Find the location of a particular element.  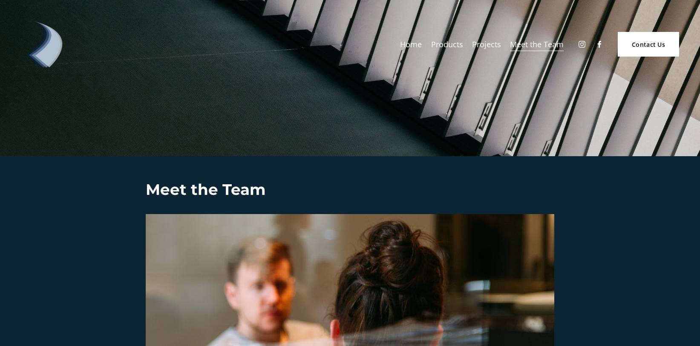

a: Instagram is located at coordinates (582, 44).